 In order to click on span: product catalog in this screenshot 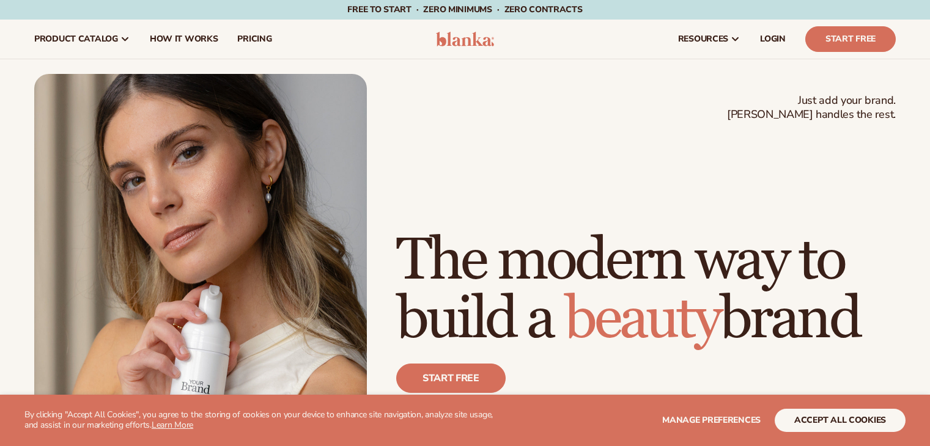, I will do `click(76, 39)`.